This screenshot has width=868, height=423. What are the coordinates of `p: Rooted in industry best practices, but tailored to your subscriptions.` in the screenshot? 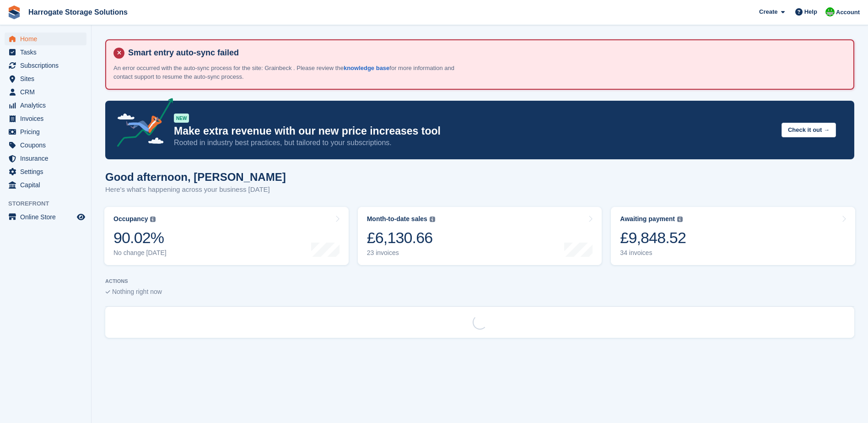 It's located at (474, 143).